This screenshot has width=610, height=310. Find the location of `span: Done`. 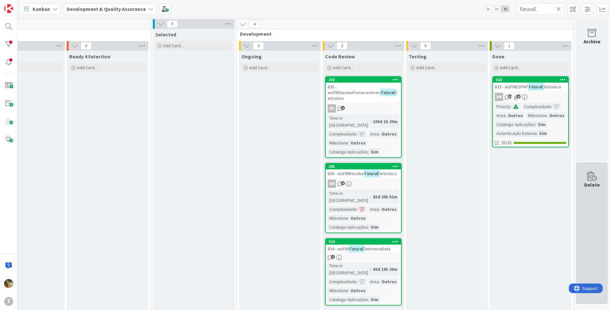

span: Done is located at coordinates (498, 56).